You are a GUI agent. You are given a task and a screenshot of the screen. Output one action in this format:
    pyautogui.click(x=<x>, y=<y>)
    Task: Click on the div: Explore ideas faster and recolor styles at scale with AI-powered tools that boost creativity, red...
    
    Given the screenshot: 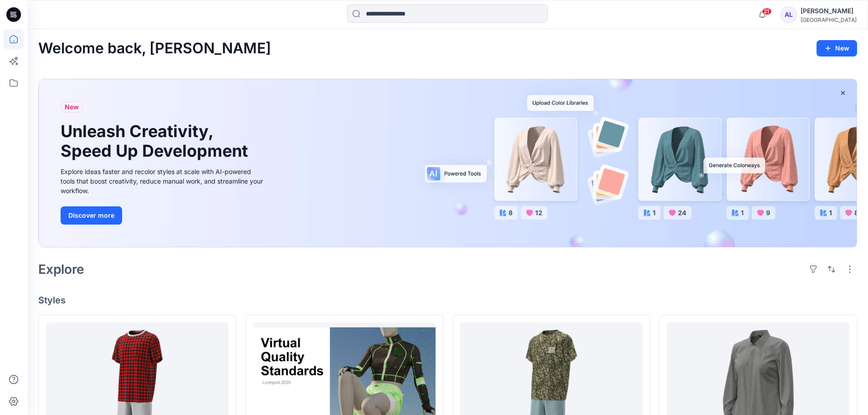 What is the action you would take?
    pyautogui.click(x=163, y=181)
    